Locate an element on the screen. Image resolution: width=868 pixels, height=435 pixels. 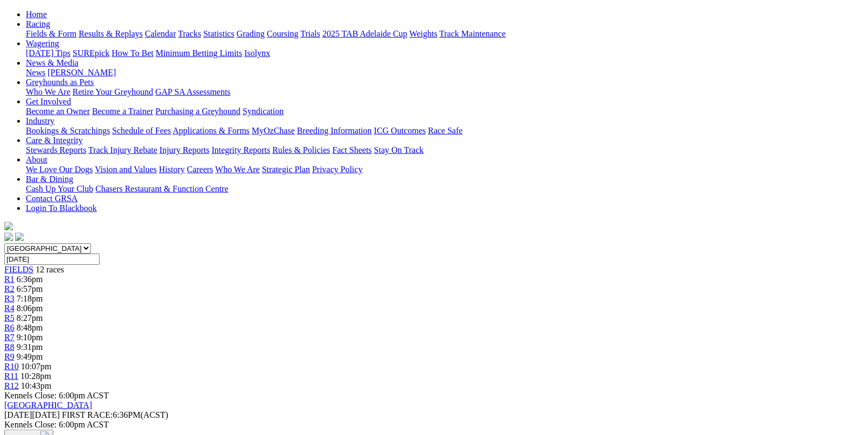
a: Care & Integrity is located at coordinates (54, 140).